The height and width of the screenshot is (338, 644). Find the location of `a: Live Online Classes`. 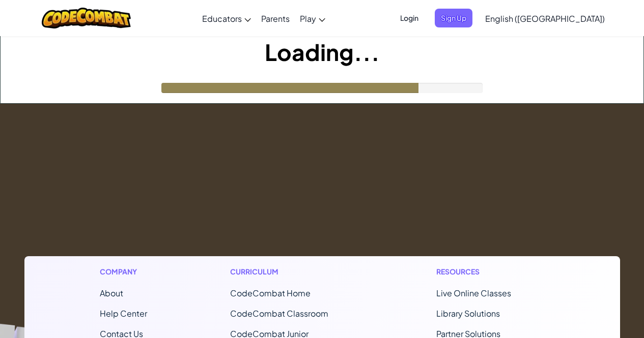

a: Live Online Classes is located at coordinates (473, 293).